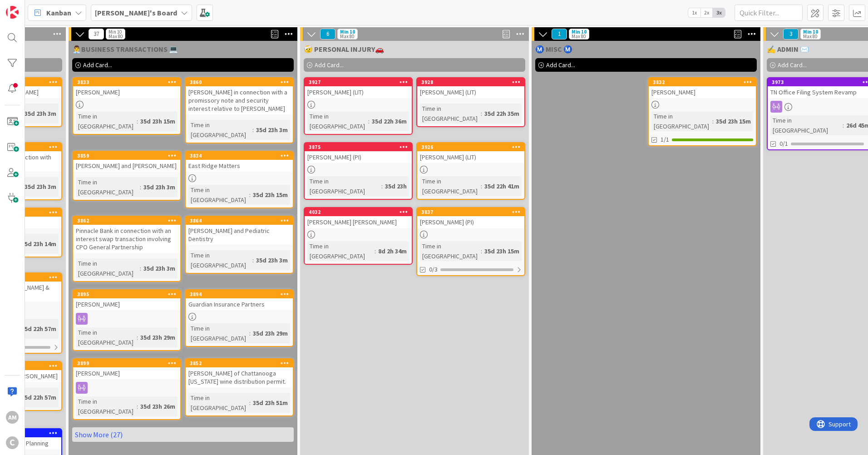 The height and width of the screenshot is (455, 868). Describe the element at coordinates (396, 186) in the screenshot. I see `div: 35d 23h` at that location.